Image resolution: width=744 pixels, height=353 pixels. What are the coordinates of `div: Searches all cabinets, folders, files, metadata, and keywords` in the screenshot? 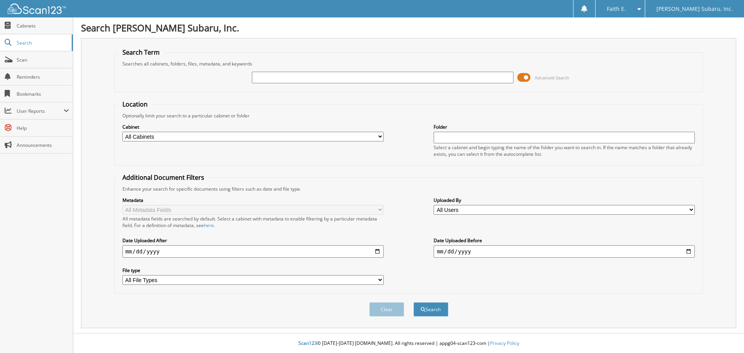 It's located at (409, 64).